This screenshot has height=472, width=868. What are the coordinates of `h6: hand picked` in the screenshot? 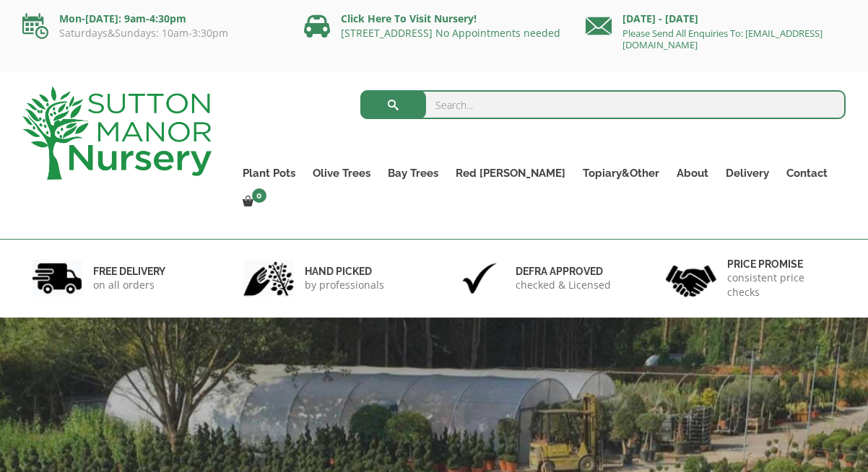 It's located at (345, 271).